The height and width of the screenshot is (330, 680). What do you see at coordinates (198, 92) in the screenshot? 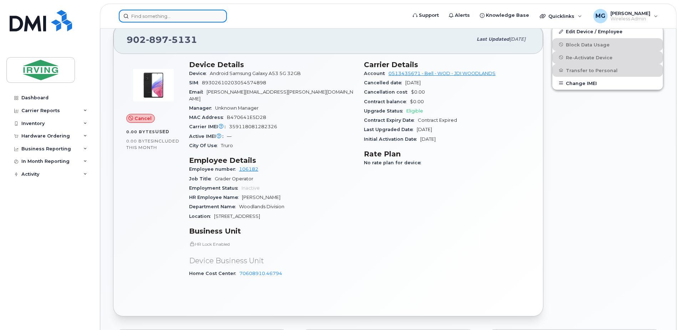
I see `span: Email` at bounding box center [198, 92].